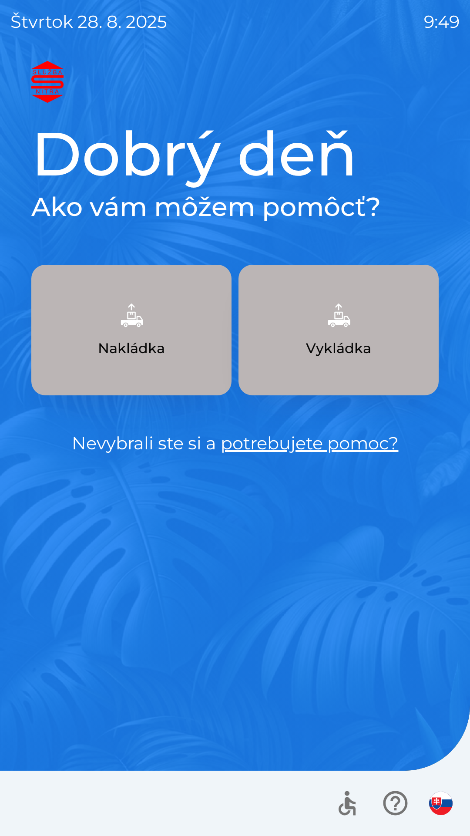  What do you see at coordinates (131, 315) in the screenshot?
I see `img: 9957f61b-5a77-4cda-b04a-829d24c9f37e.png` at bounding box center [131, 315].